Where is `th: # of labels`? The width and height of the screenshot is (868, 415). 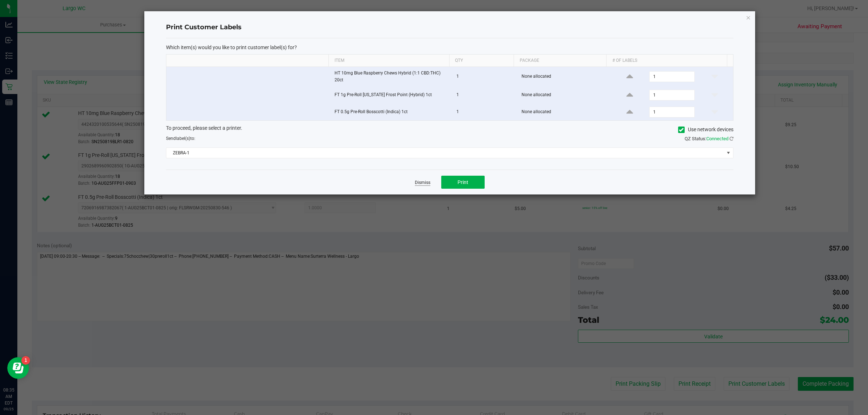
th: # of labels is located at coordinates (666, 61).